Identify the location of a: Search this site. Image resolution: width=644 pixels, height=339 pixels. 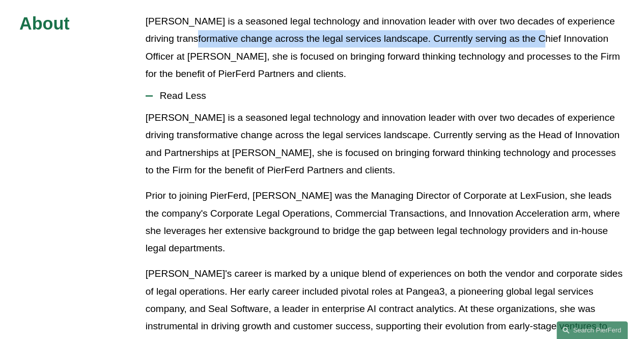
(592, 330).